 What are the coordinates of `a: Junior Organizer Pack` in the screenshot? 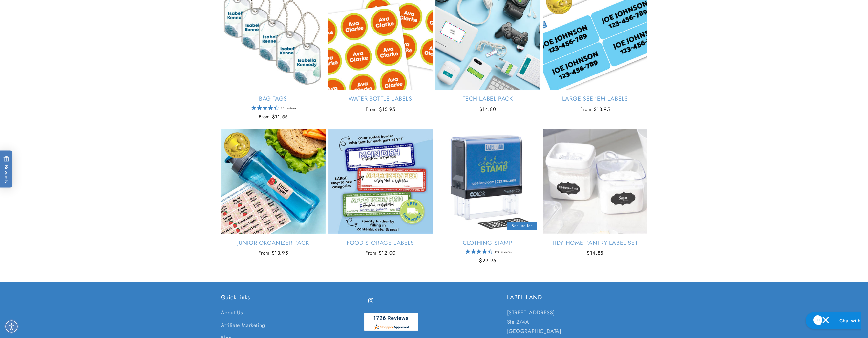 It's located at (273, 243).